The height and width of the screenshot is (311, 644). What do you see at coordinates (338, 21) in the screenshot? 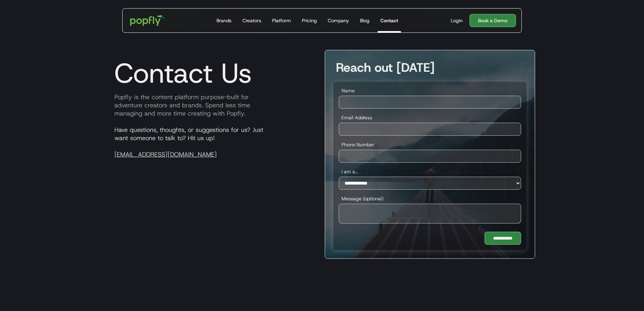
I see `div: Company` at bounding box center [338, 21].